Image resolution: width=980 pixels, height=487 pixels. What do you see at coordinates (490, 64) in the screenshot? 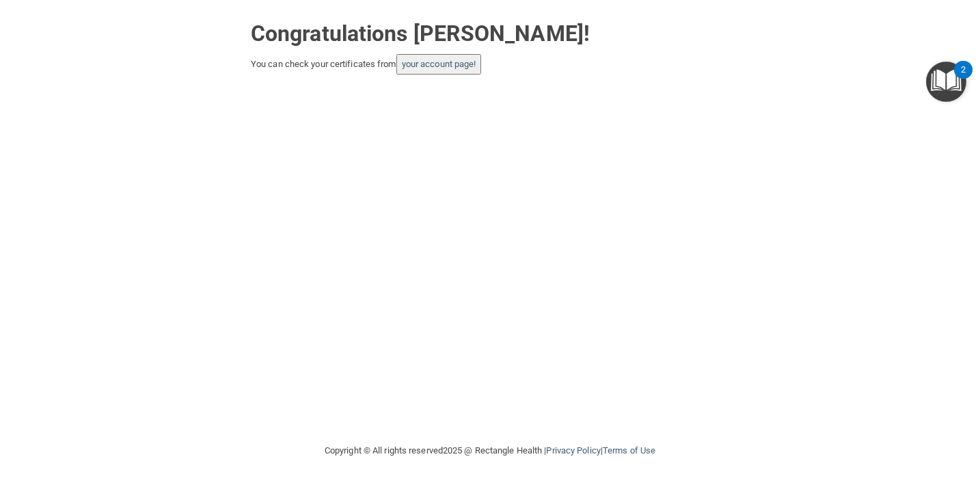
I see `div: You can check your certificates from` at bounding box center [490, 64].